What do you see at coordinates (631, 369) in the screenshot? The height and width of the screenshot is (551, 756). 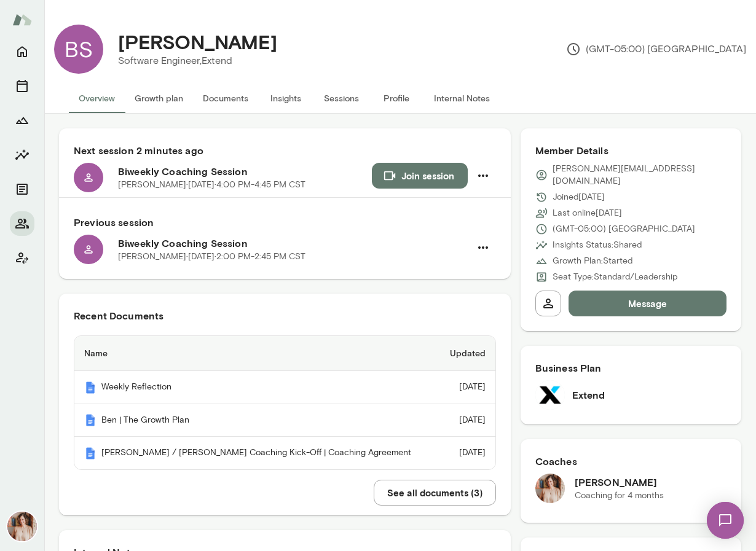 I see `h6: Business Plan` at bounding box center [631, 369].